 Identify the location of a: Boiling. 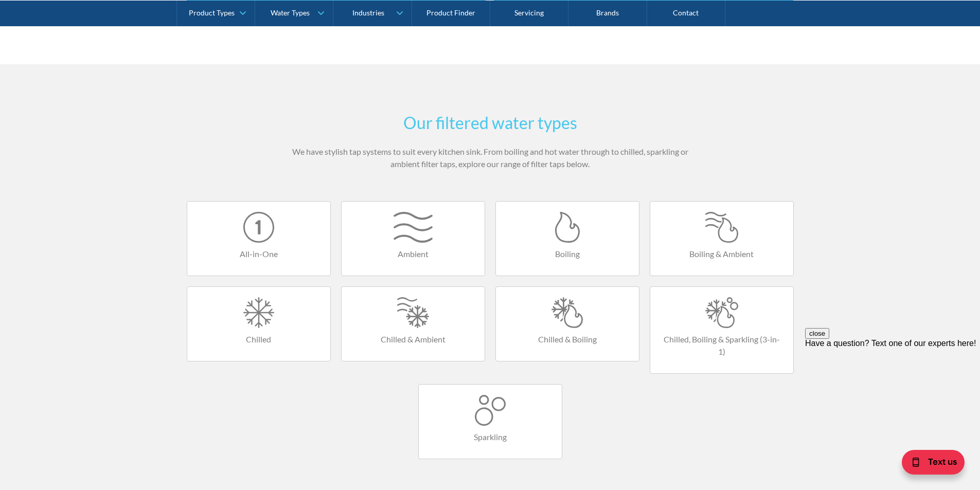
(568, 238).